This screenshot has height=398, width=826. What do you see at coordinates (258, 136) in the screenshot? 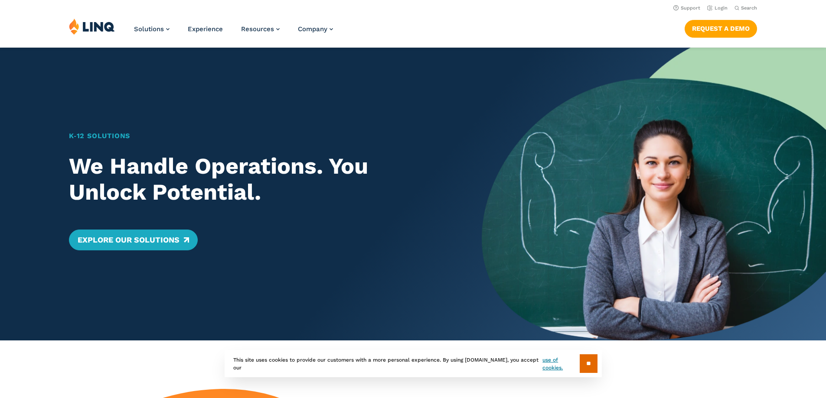
I see `h1: K‑12 Solutions` at bounding box center [258, 136].